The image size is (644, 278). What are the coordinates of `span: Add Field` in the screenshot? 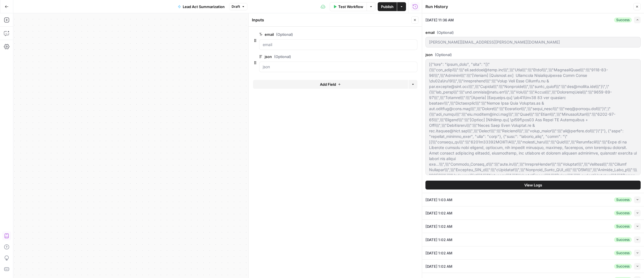 It's located at (328, 84).